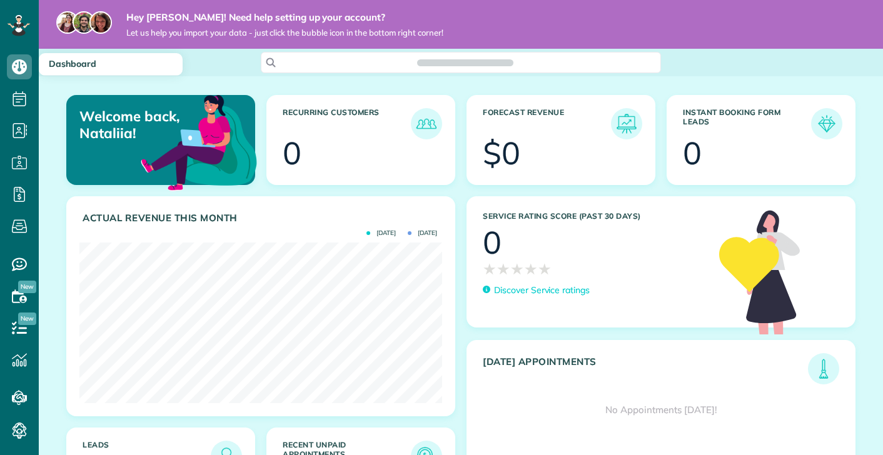 This screenshot has height=455, width=883. What do you see at coordinates (541, 290) in the screenshot?
I see `p: Discover Service ratings` at bounding box center [541, 290].